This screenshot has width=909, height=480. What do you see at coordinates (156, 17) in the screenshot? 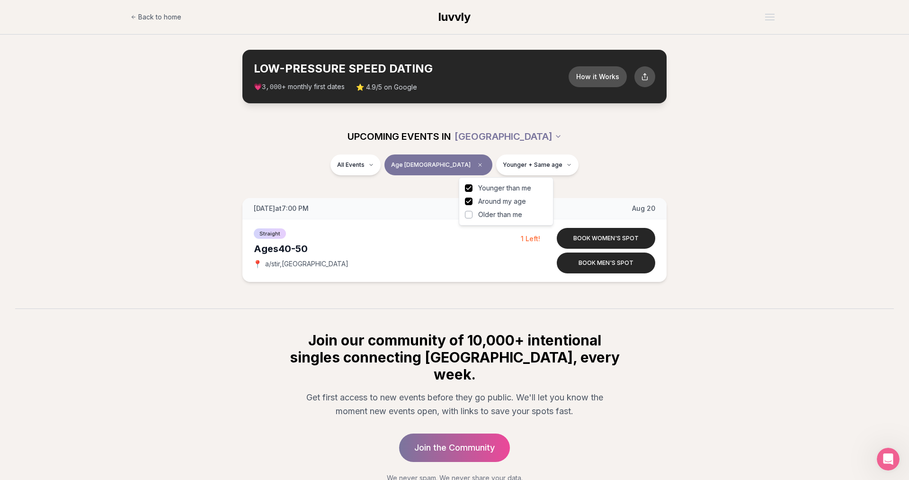
I see `a: Back to home` at bounding box center [156, 17].